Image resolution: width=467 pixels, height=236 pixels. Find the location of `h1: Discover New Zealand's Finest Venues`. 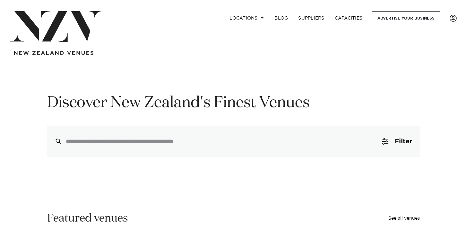

h1: Discover New Zealand's Finest Venues is located at coordinates (233, 103).